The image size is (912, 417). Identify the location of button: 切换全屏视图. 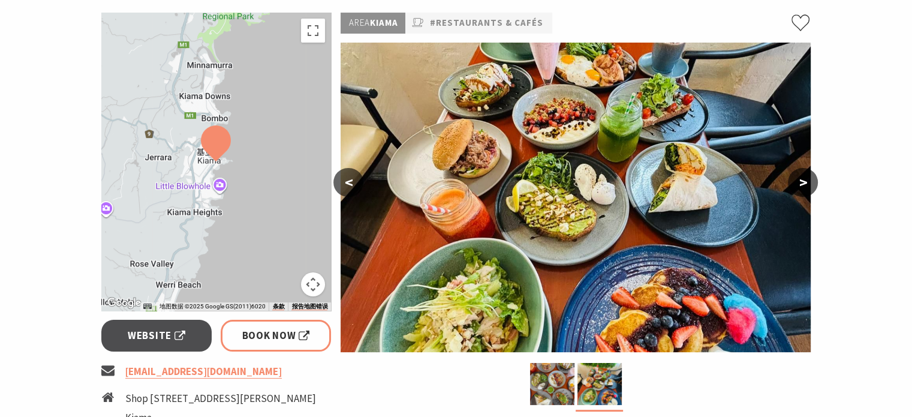
(313, 31).